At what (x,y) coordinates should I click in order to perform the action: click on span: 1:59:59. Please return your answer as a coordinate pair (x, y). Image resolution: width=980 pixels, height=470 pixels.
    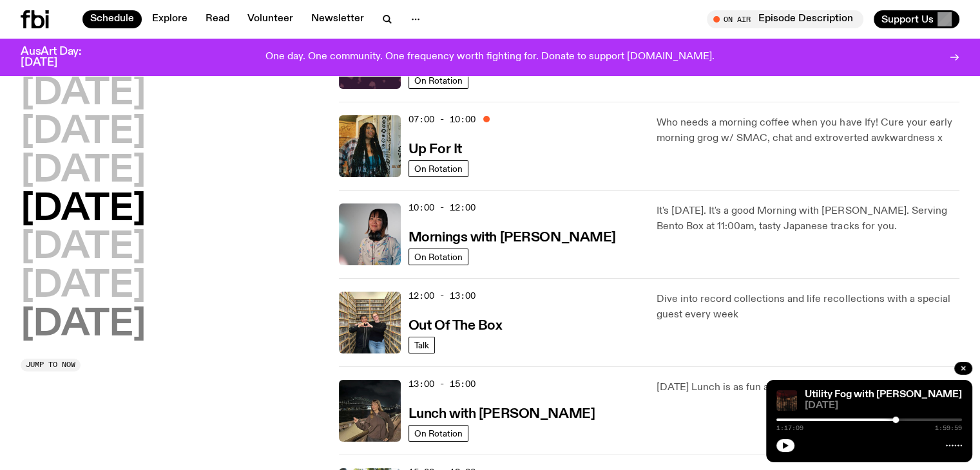
    Looking at the image, I should click on (948, 428).